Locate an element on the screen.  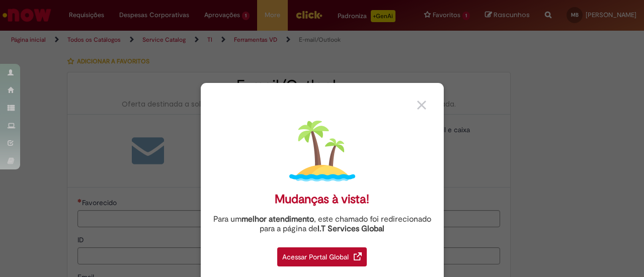
div: Para um , este chamado foi redirecionado para a página de is located at coordinates (322, 225).